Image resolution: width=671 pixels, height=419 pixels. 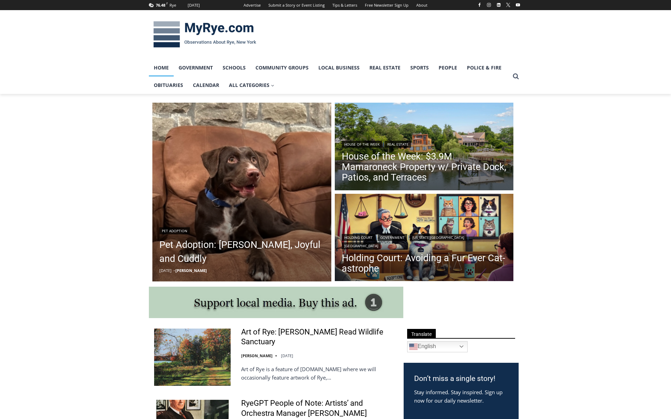 What do you see at coordinates (421, 334) in the screenshot?
I see `span: Translate` at bounding box center [421, 334].